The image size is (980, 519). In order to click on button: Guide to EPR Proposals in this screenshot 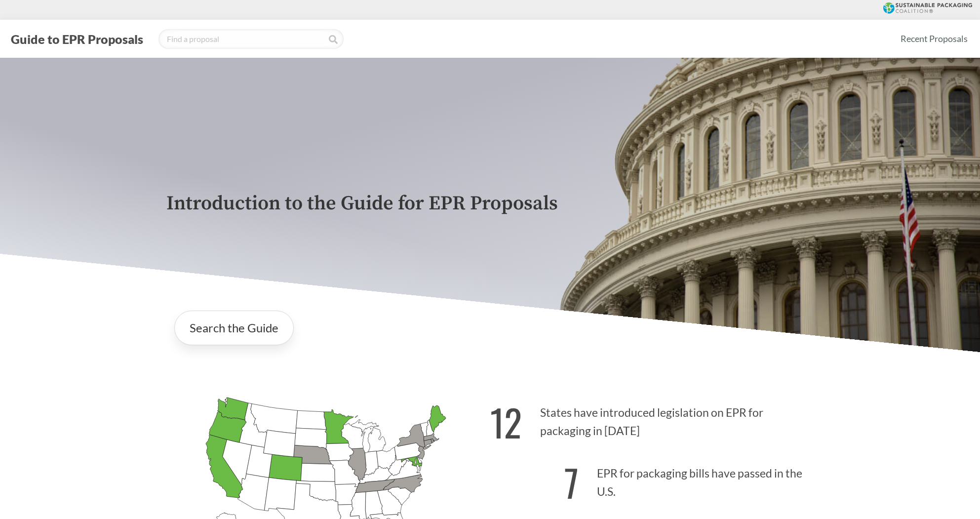, I will do `click(77, 39)`.